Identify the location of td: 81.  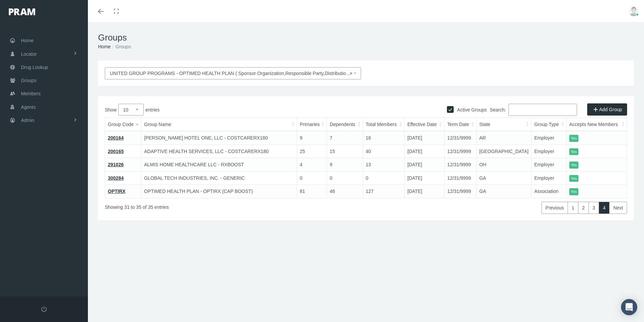
(312, 192).